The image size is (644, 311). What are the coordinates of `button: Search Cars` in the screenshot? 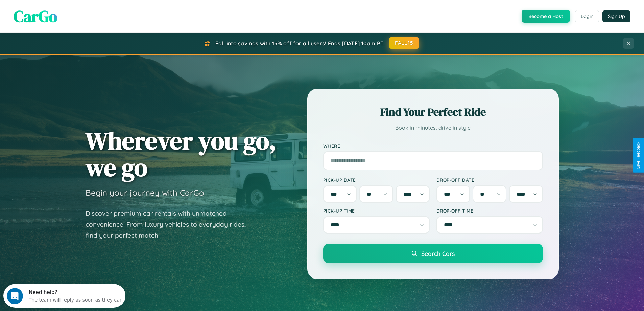 It's located at (433, 253).